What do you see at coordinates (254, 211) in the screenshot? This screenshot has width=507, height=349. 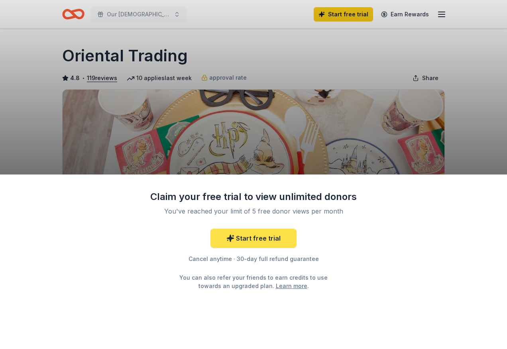 I see `div: You've reached your limit of 5 free donor views per month` at bounding box center [254, 211].